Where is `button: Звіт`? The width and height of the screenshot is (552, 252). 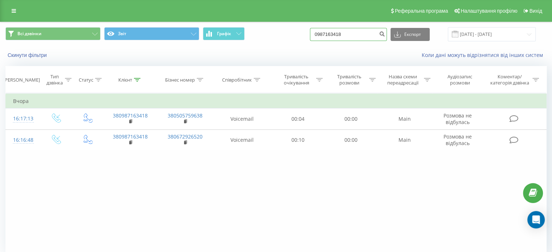
button: Звіт is located at coordinates (152, 34).